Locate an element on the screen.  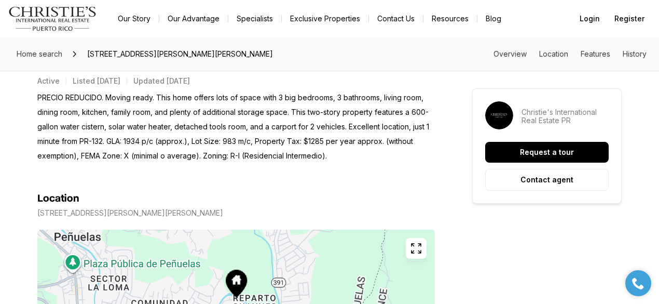
a: Home search is located at coordinates (39, 54).